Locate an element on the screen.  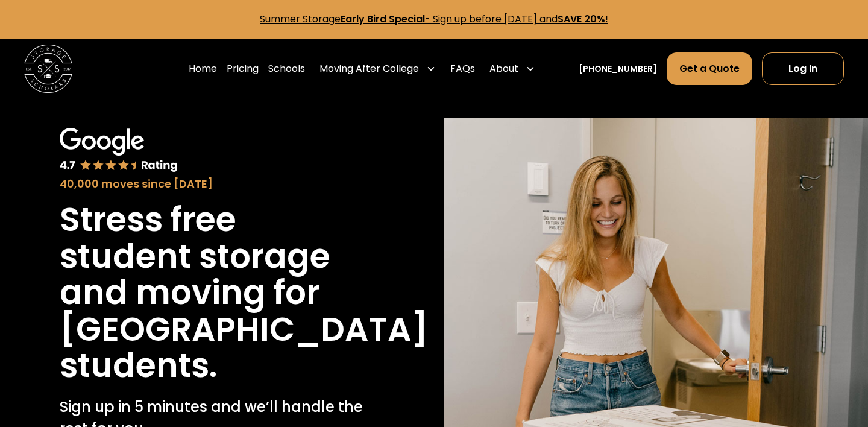
strong: SAVE 20%! is located at coordinates (583, 19).